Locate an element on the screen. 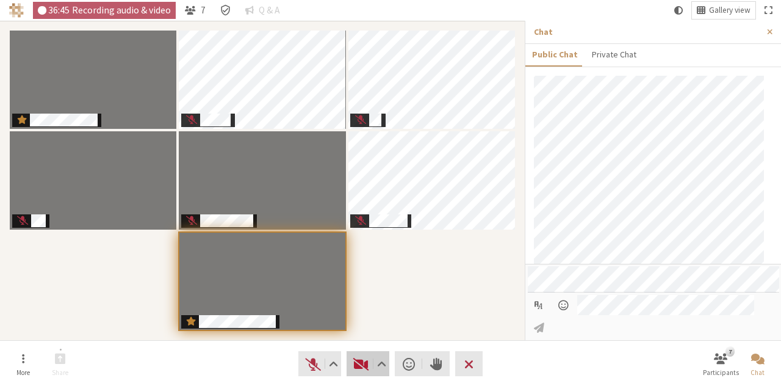 The height and width of the screenshot is (386, 781). button: Video setting is located at coordinates (381, 363).